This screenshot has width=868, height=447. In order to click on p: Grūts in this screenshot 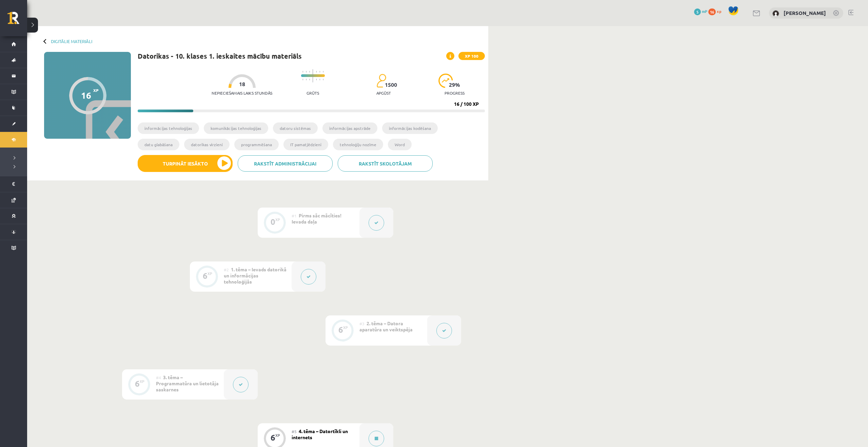, I will do `click(313, 93)`.